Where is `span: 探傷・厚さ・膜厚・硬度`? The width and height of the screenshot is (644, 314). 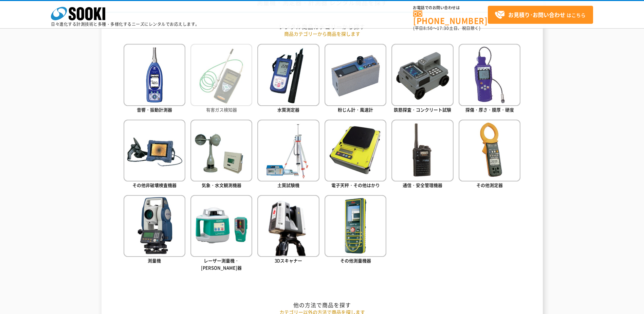
span: 探傷・厚さ・膜厚・硬度 is located at coordinates (489, 110).